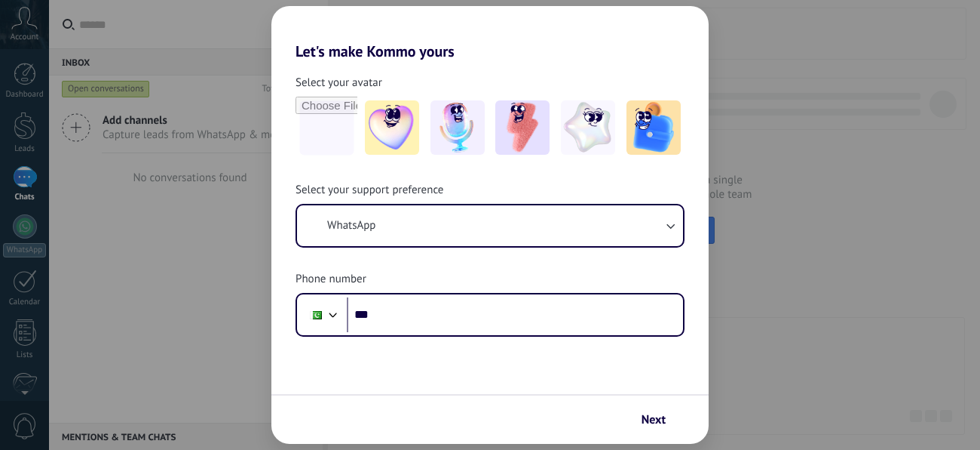 The width and height of the screenshot is (980, 450). I want to click on span: Phone number, so click(331, 279).